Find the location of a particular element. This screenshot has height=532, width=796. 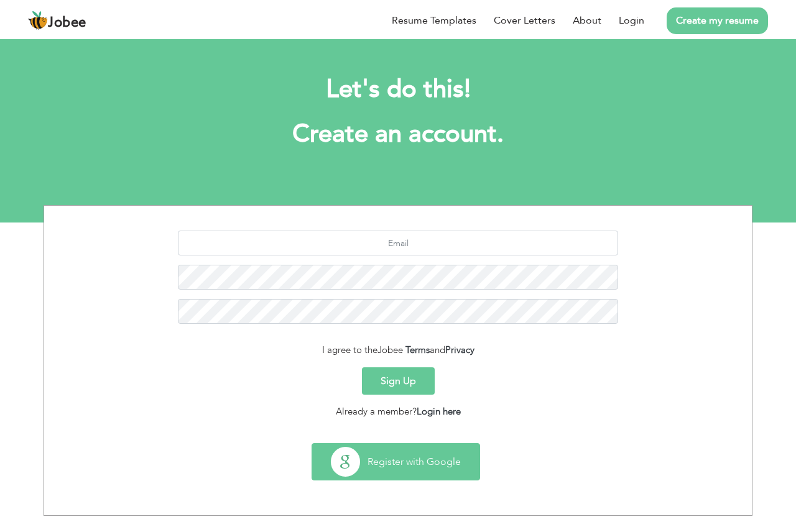

a: Privacy is located at coordinates (459, 350).